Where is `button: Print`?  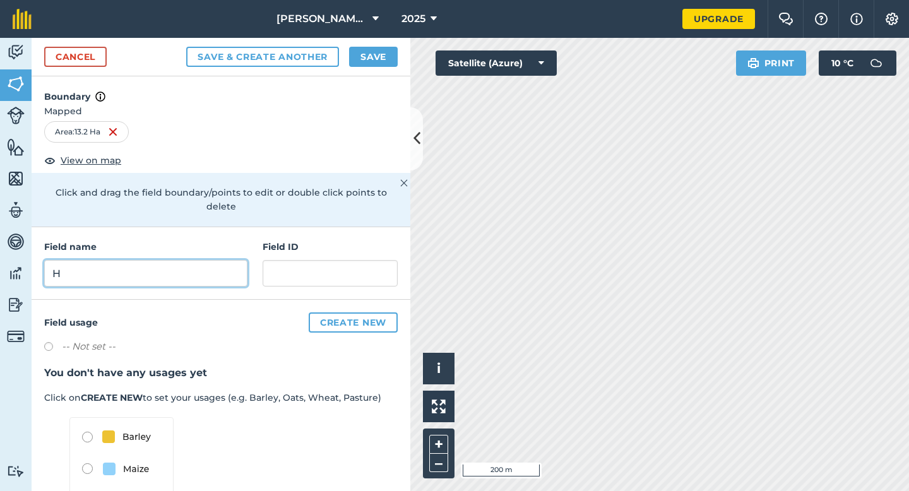
button: Print is located at coordinates (771, 63).